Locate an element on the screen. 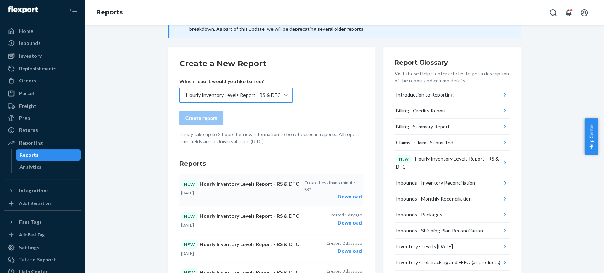 The width and height of the screenshot is (604, 273). div: Claims - Claims Submitted is located at coordinates (425, 143).